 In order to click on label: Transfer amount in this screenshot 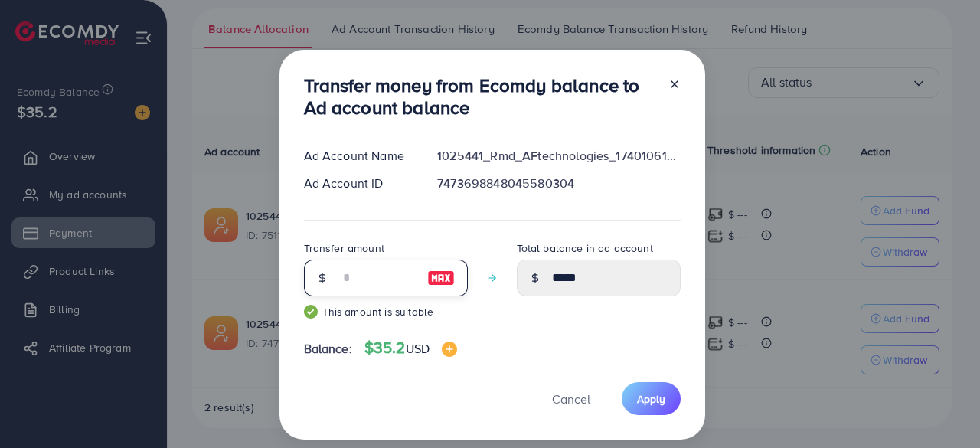, I will do `click(344, 248)`.